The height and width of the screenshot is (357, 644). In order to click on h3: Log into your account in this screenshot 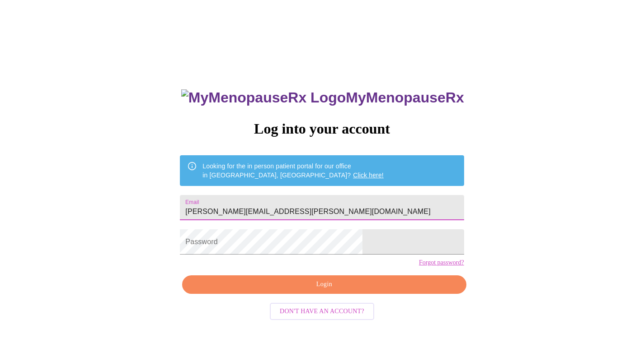, I will do `click(322, 129)`.